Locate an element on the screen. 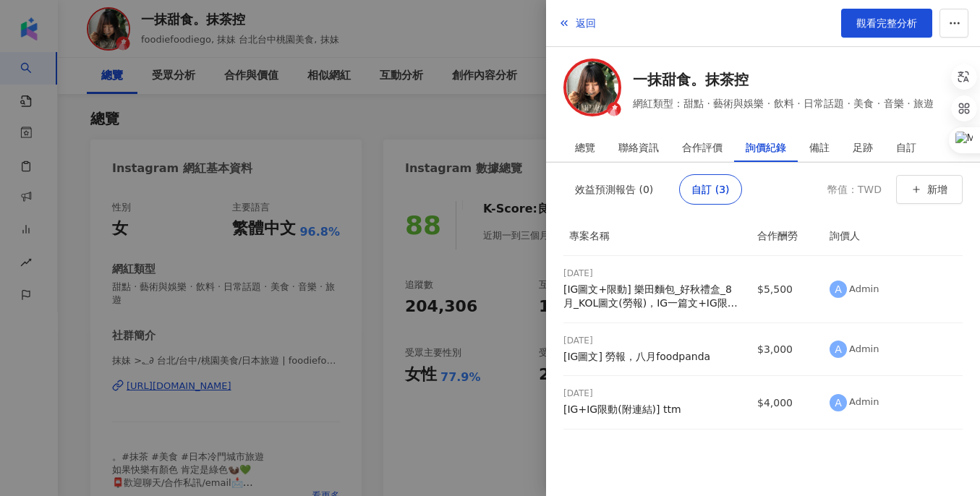 This screenshot has height=496, width=980. th: 專案名稱 is located at coordinates (654, 236).